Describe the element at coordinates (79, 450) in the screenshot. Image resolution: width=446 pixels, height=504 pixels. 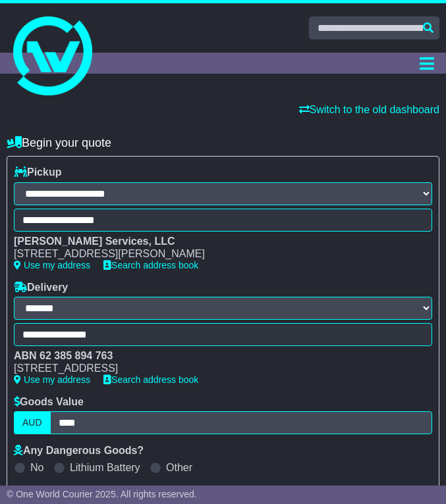
I see `label: Any Dangerous Goods?` at that location.